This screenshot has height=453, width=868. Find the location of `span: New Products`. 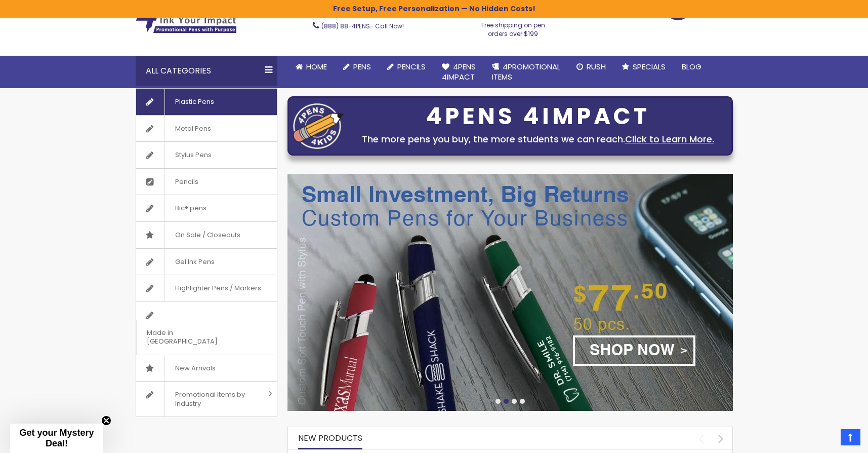

span: New Products is located at coordinates (330, 437).